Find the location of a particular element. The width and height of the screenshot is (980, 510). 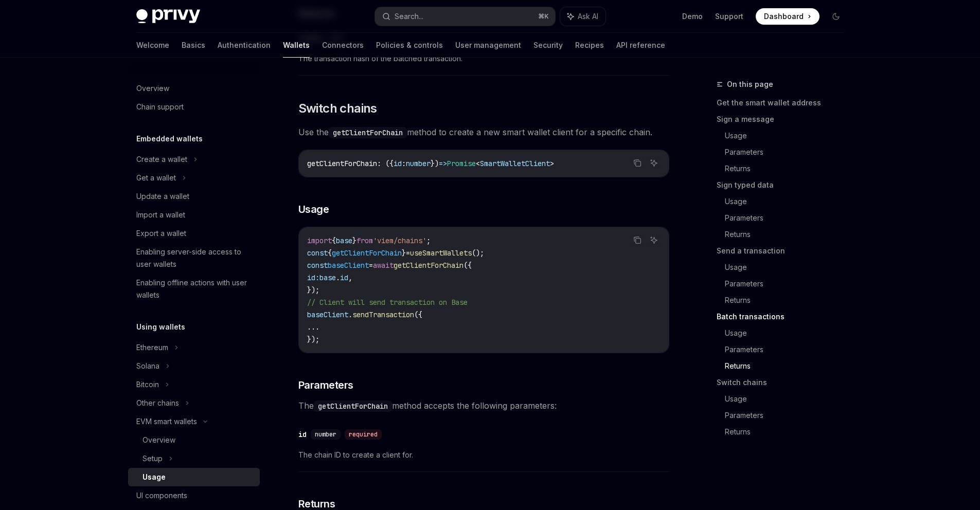

a: Enabling offline actions with user wallets is located at coordinates (194, 289).